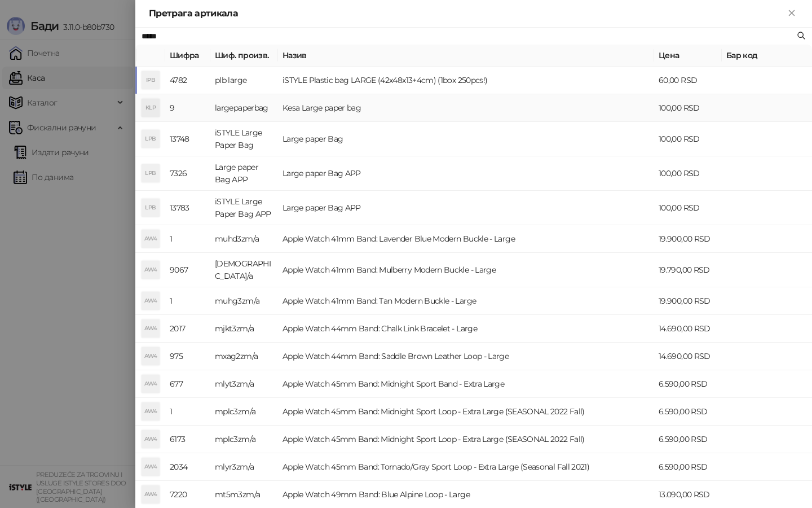 This screenshot has width=812, height=508. What do you see at coordinates (244, 301) in the screenshot?
I see `td: muhg3zm/a` at bounding box center [244, 301].